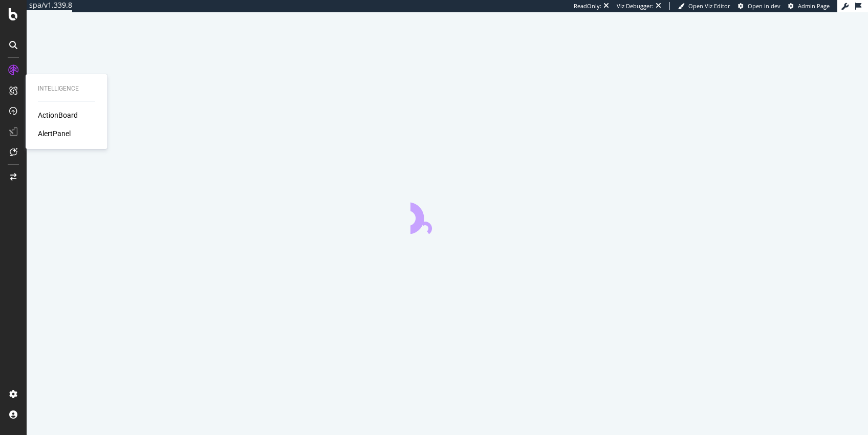 The width and height of the screenshot is (868, 435). Describe the element at coordinates (54, 134) in the screenshot. I see `a: AlertPanel` at that location.